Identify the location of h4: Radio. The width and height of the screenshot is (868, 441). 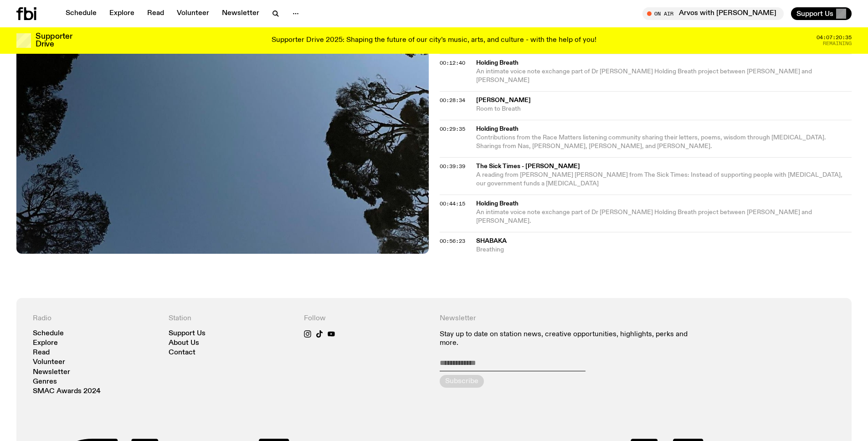
(95, 318).